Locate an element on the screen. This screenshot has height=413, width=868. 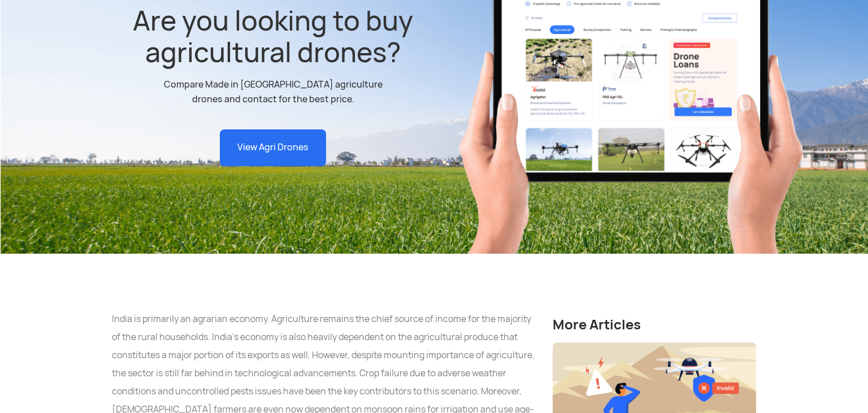
h4: More Articles is located at coordinates (654, 324).